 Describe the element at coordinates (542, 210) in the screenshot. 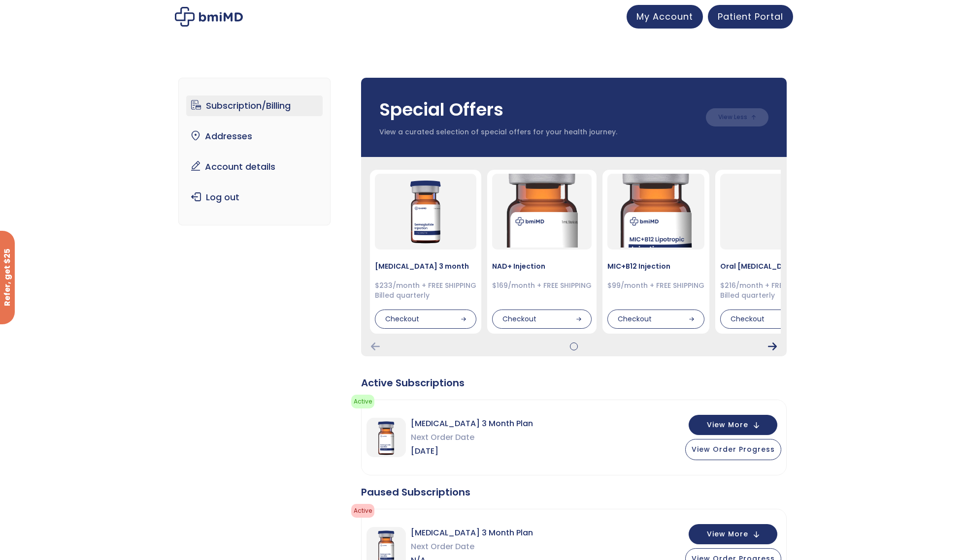

I see `img: NAD Injection` at that location.